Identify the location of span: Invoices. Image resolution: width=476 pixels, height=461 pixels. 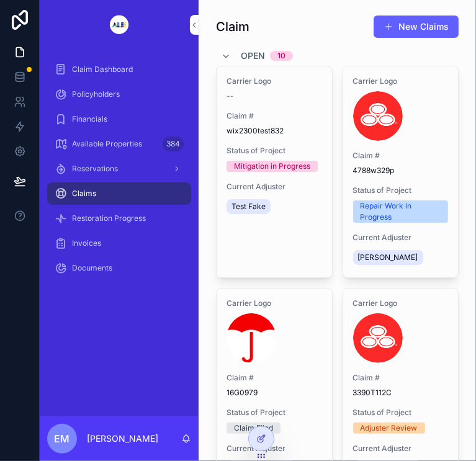
(86, 243).